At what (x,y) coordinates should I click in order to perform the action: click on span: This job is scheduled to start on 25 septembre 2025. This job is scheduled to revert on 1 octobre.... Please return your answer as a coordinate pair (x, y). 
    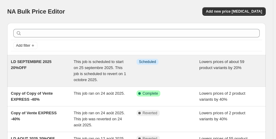
    Looking at the image, I should click on (100, 71).